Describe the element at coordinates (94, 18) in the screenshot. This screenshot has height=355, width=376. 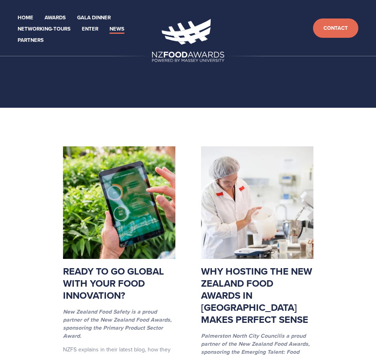
I see `a: Gala Dinner` at that location.